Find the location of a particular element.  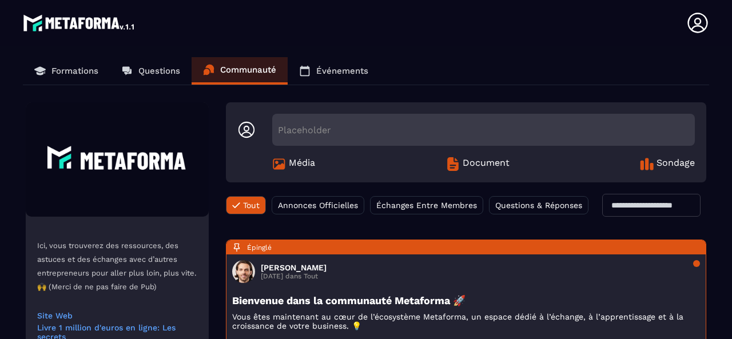

span: Annonces Officielles is located at coordinates (318, 205).